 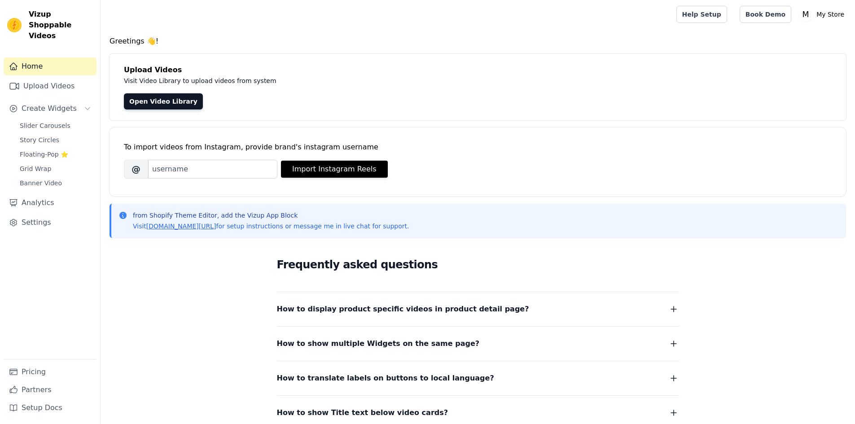 I want to click on span: Floating-Pop ⭐, so click(x=44, y=154).